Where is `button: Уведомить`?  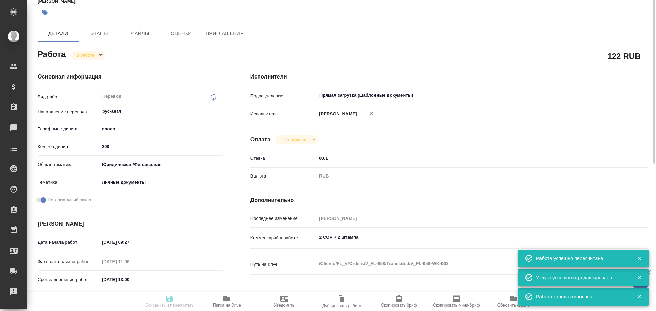 button: Уведомить is located at coordinates (284, 302).